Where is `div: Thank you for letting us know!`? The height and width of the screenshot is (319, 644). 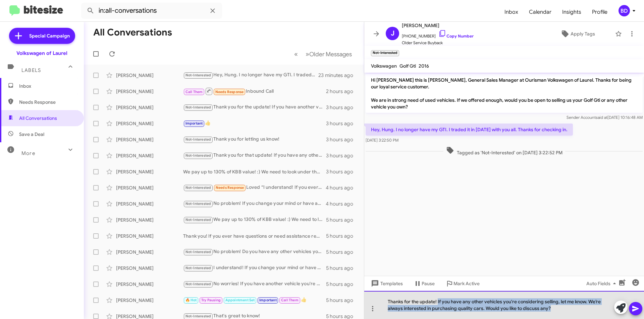
div: Thank you for letting us know! is located at coordinates (255, 139).